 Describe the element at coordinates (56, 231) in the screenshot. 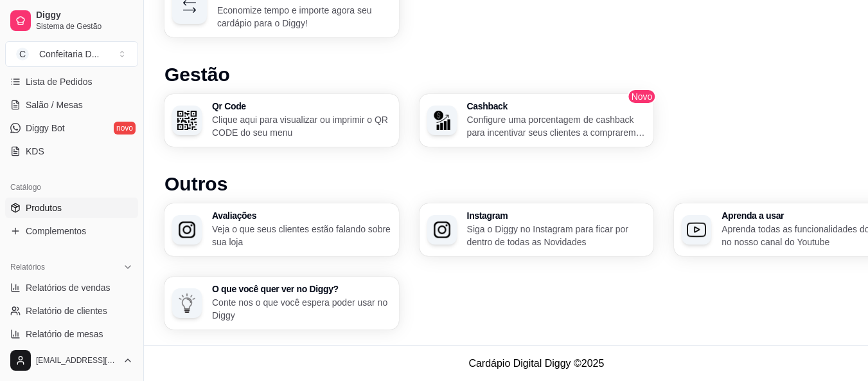

I see `span: Complementos` at that location.